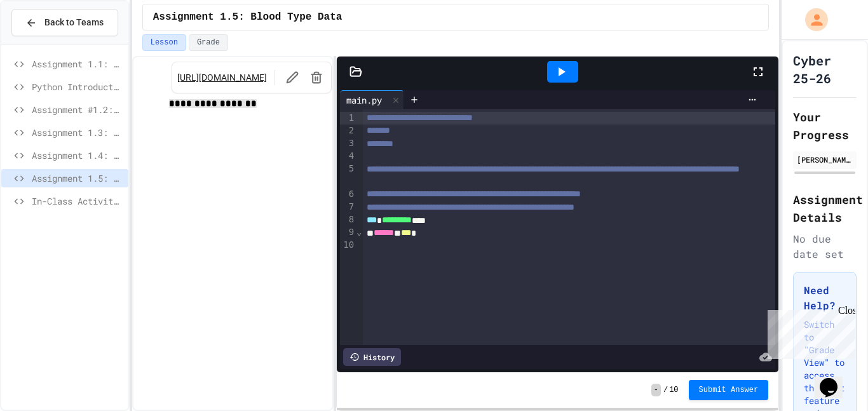 Image resolution: width=868 pixels, height=411 pixels. What do you see at coordinates (347, 194) in the screenshot?
I see `div: 6` at bounding box center [347, 194].